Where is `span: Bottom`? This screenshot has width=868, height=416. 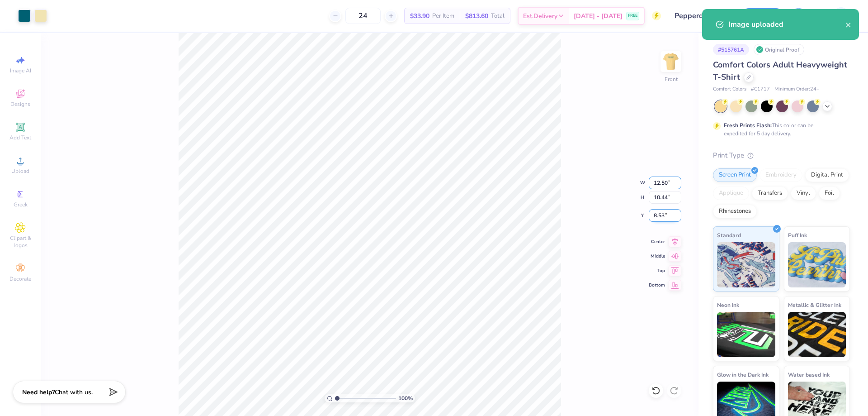 span: Bottom is located at coordinates (657, 286).